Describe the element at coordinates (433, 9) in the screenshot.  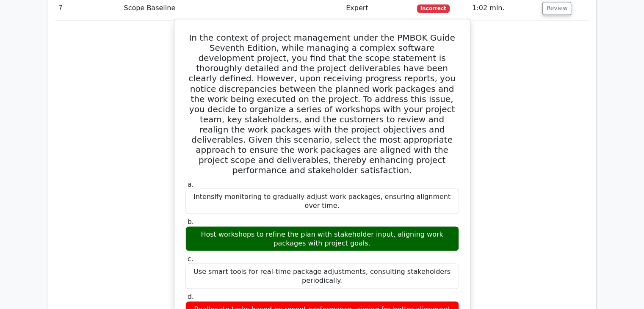
I see `span: Incorrect` at that location.